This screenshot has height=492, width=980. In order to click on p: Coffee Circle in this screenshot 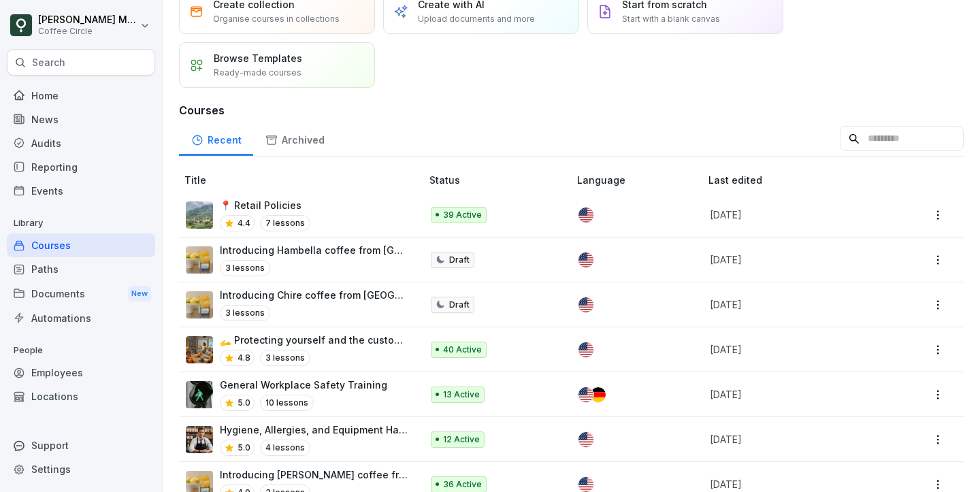, I will do `click(87, 31)`.